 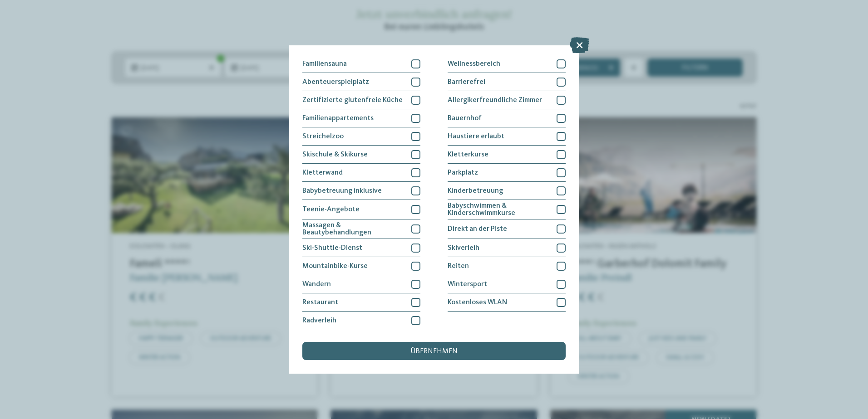 I want to click on span: Kletterwand, so click(x=322, y=172).